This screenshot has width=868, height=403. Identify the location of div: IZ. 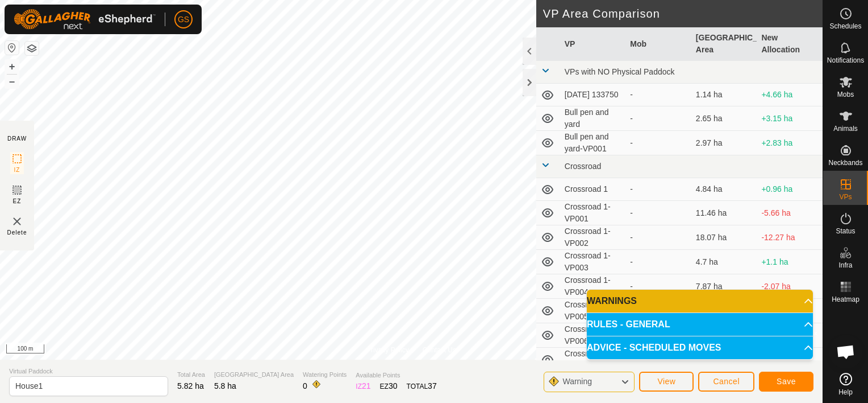
(363, 385).